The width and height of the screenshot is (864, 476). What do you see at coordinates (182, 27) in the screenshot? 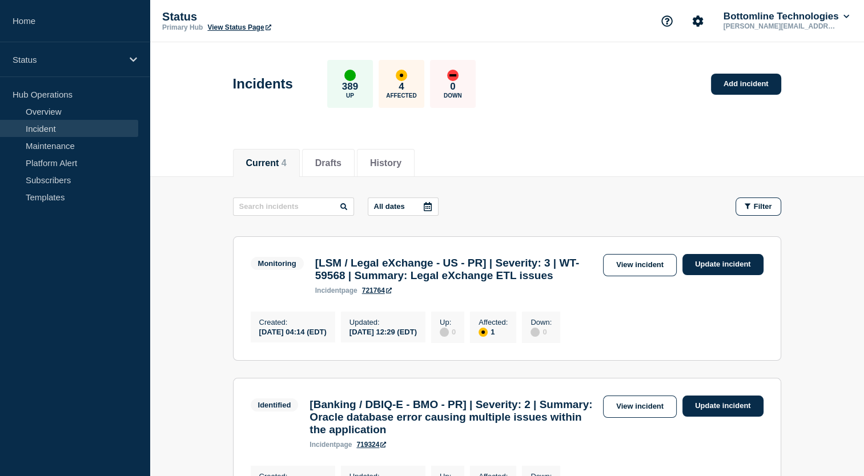
I see `p: Primary Hub` at bounding box center [182, 27].